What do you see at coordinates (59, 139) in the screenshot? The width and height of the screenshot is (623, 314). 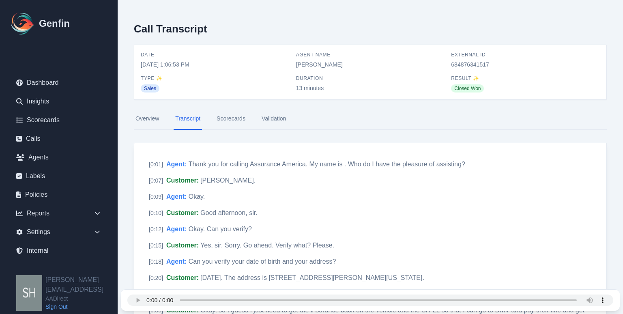 I see `a: Calls` at bounding box center [59, 139].